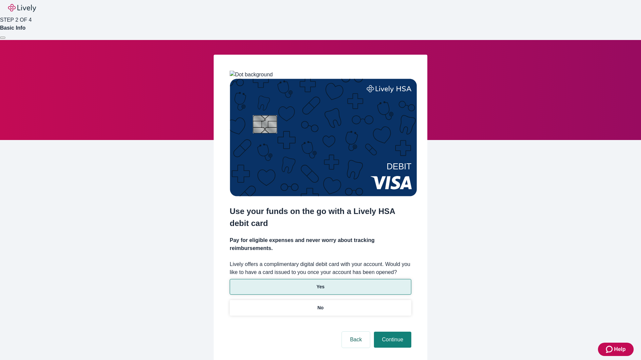 This screenshot has height=360, width=641. I want to click on button: No, so click(320, 308).